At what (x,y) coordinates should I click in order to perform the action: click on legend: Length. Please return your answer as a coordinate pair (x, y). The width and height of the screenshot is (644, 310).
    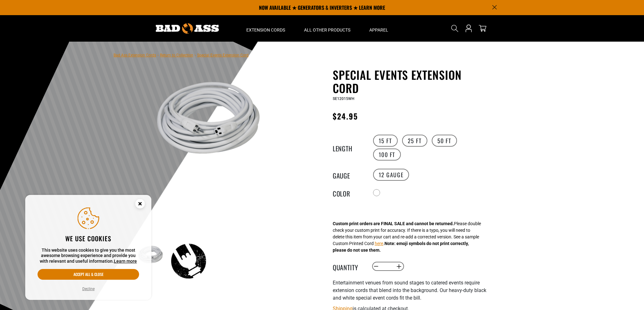
    Looking at the image, I should click on (349, 148).